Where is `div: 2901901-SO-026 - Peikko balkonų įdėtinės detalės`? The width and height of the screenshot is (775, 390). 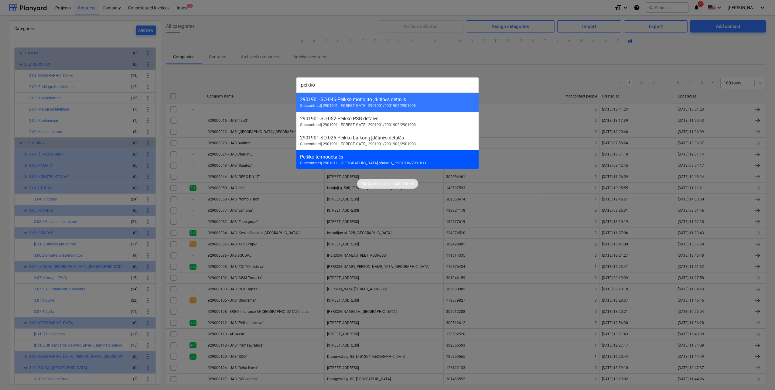
div: 2901901-SO-026 - Peikko balkonų įdėtinės detalės is located at coordinates (387, 138).